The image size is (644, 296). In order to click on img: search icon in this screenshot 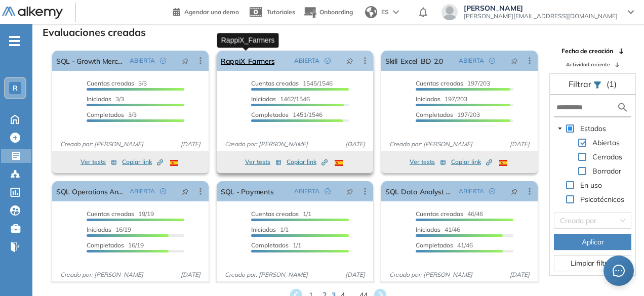, I will do `click(623, 107)`.